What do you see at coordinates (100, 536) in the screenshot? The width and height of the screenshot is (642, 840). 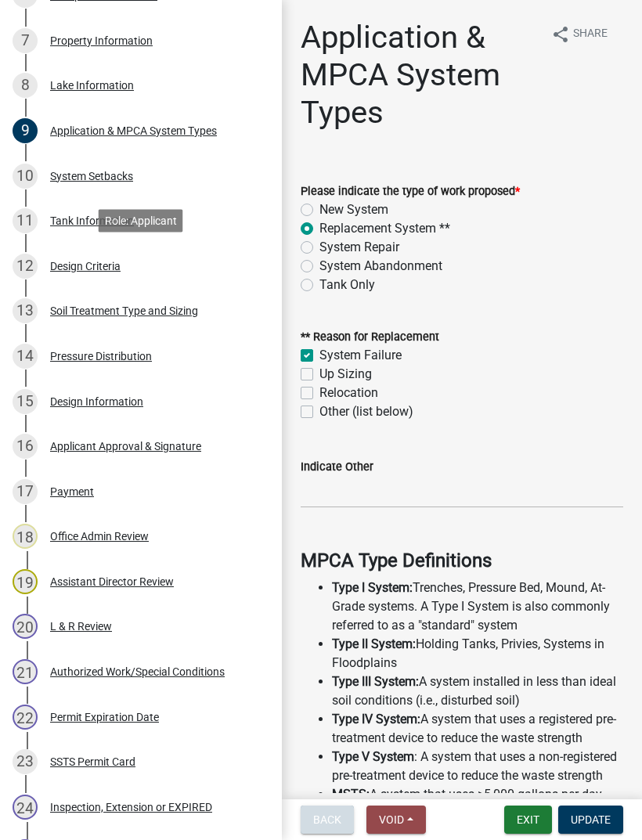 I see `div: Office Admin Review` at bounding box center [100, 536].